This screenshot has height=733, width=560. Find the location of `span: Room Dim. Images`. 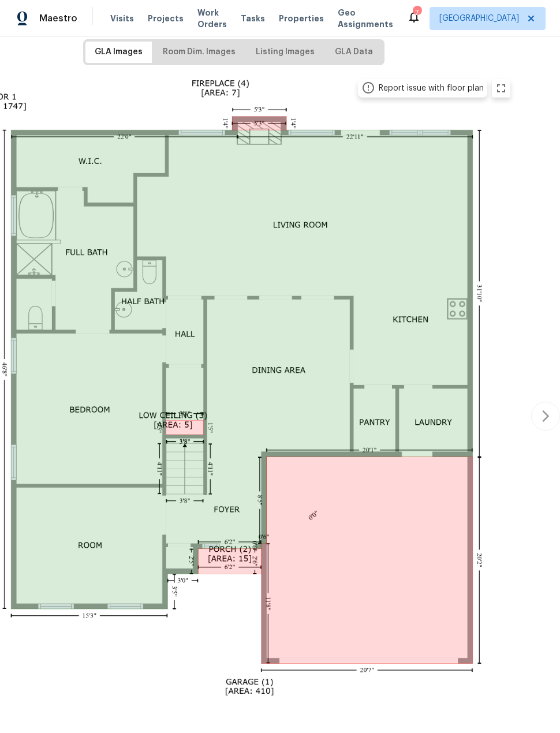

span: Room Dim. Images is located at coordinates (199, 52).